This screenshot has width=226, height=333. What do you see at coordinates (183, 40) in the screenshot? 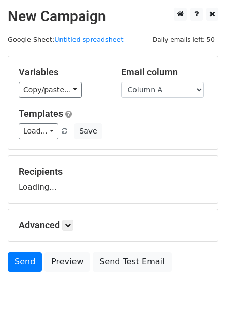
I see `span: Daily emails left: 50` at bounding box center [183, 40].